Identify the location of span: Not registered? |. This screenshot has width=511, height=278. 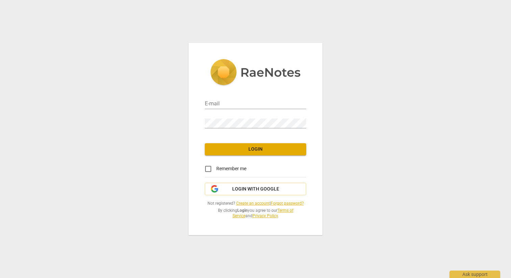
(255, 203).